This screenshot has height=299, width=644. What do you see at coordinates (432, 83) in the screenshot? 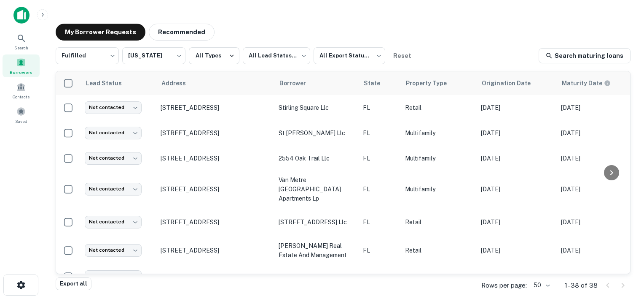
I see `span: Property Type` at bounding box center [432, 83].